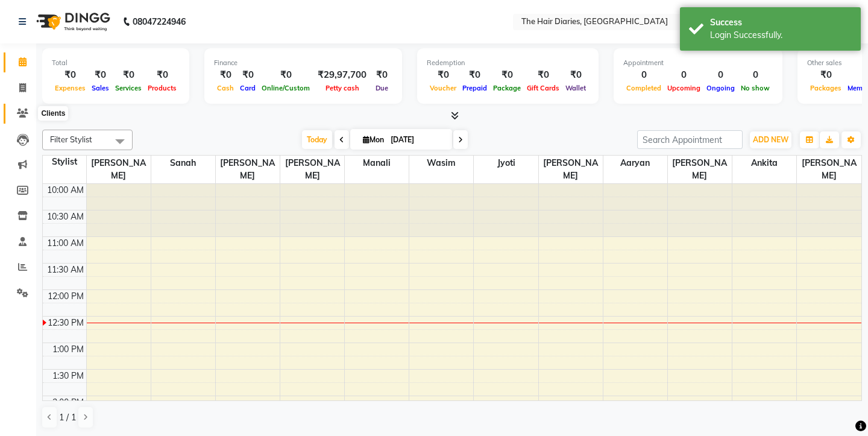 The height and width of the screenshot is (436, 868). Describe the element at coordinates (116, 62) in the screenshot. I see `div: Total` at that location.